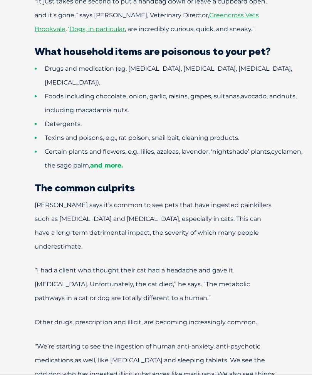  I want to click on span: Foods including chocolate, onion, garlic, raisins, grapes, sultanas,, so click(142, 96).